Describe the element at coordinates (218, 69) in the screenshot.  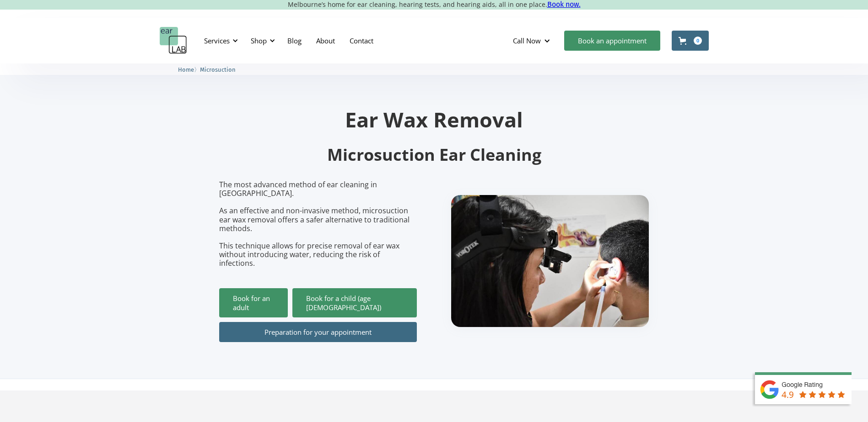
I see `span: Microsuction` at that location.